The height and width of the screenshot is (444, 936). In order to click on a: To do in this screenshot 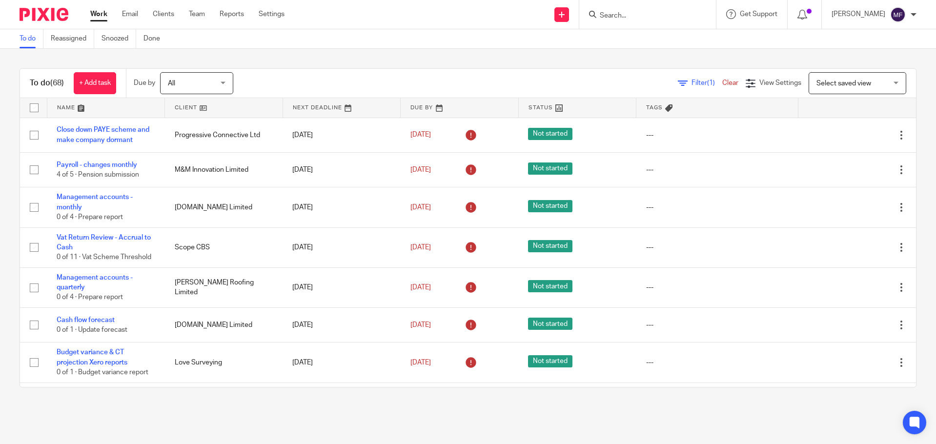, I will do `click(31, 39)`.